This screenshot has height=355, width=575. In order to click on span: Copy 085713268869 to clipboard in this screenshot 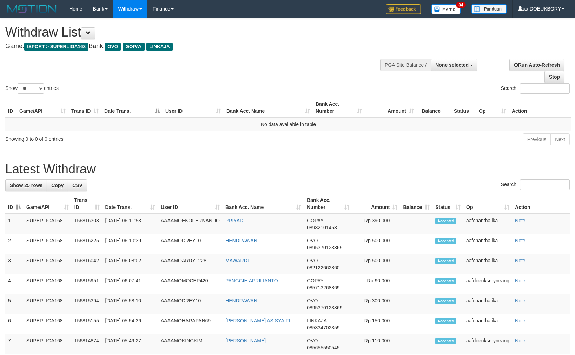, I will do `click(323, 287)`.